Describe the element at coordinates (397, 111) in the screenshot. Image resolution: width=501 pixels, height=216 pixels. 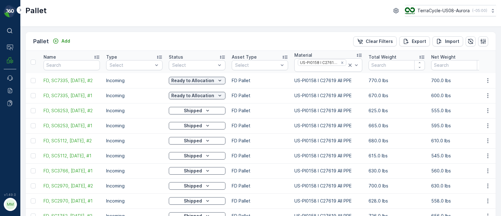
I see `td: 625.0 lbs` at that location.